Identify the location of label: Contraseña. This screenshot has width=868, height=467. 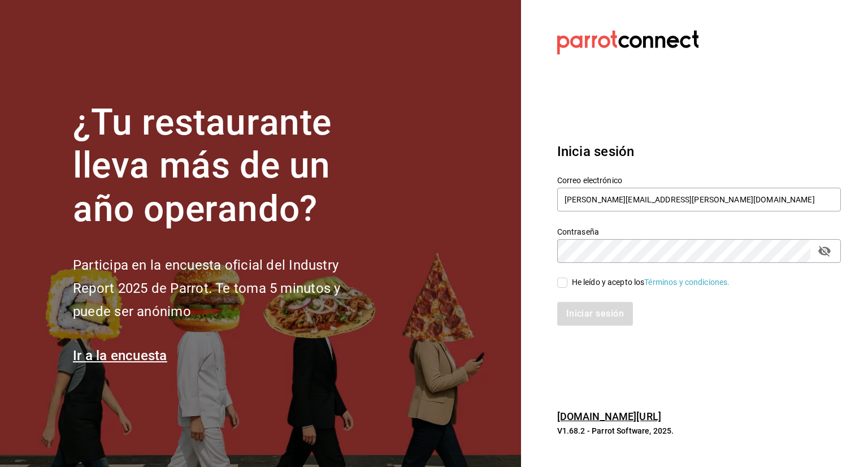
(699, 231).